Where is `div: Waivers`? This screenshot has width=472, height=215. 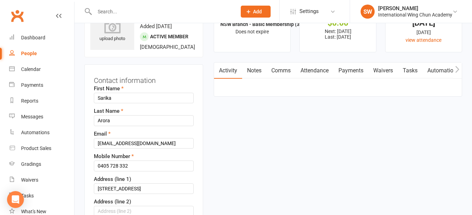
div: Waivers is located at coordinates (30, 180).